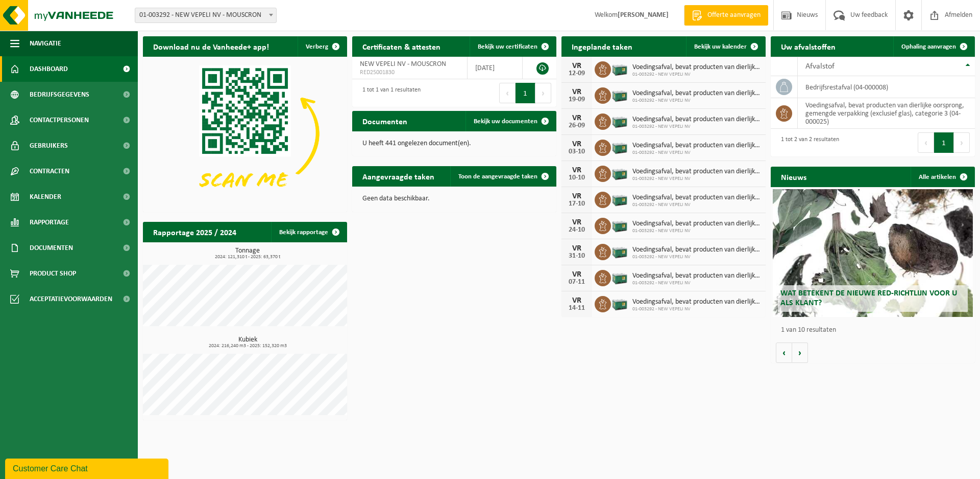 The width and height of the screenshot is (980, 479). Describe the element at coordinates (82, 12) in the screenshot. I see `div: Customer Care Chat` at that location.